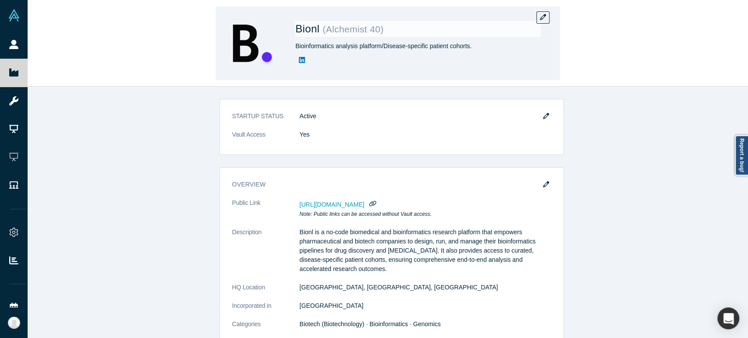 The width and height of the screenshot is (748, 338). I want to click on img: Bionl's Logo, so click(252, 43).